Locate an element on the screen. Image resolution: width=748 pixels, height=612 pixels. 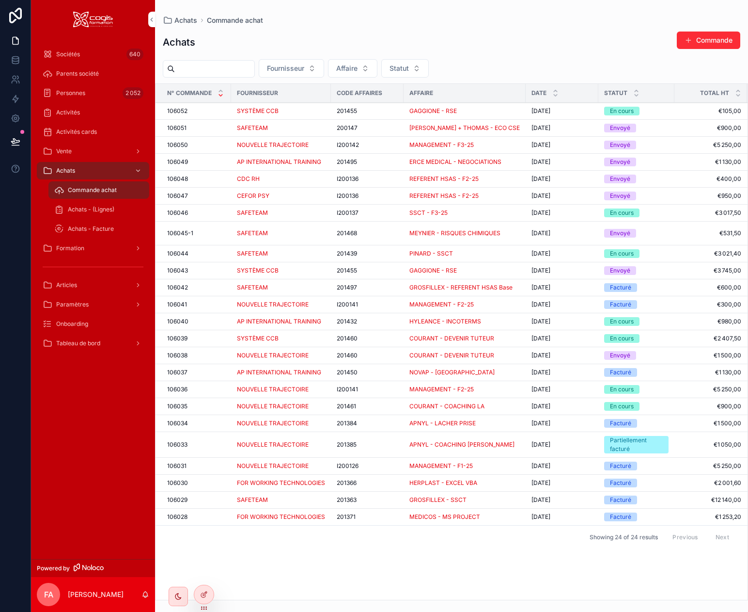
a: 201495 is located at coordinates (367, 162).